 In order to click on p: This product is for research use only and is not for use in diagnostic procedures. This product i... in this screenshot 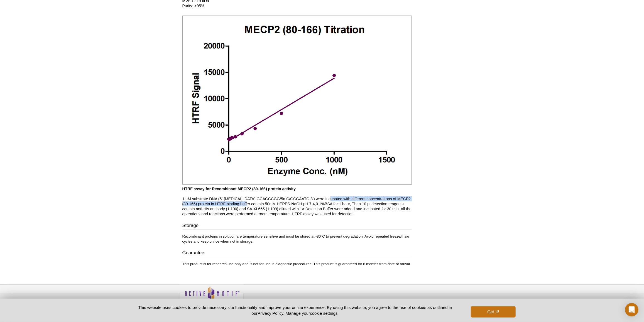, I will do `click(297, 264)`.